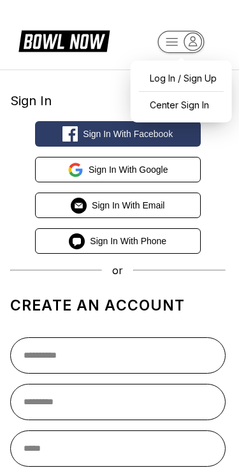  I want to click on button: Sign in with Facebook, so click(118, 134).